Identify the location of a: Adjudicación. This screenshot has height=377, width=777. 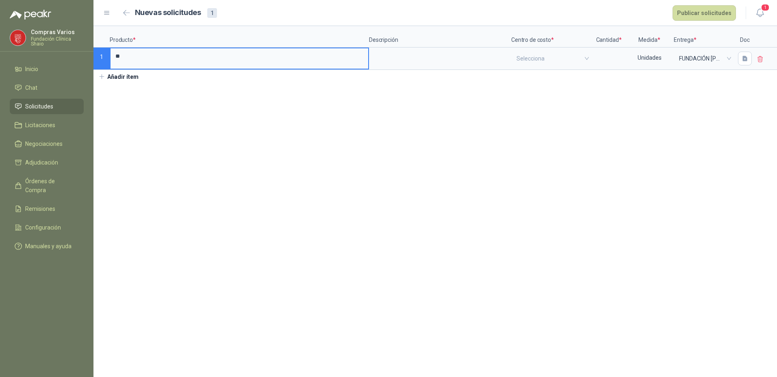
(47, 162).